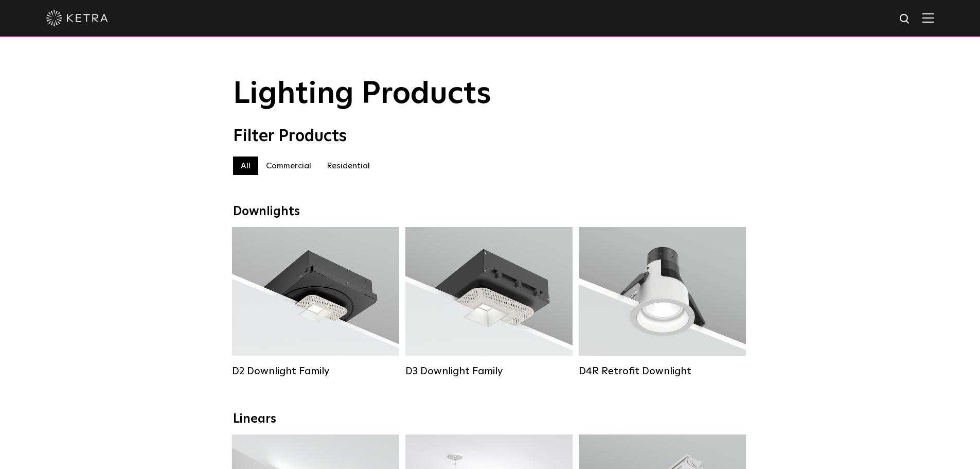 The width and height of the screenshot is (980, 469). I want to click on img: search icon, so click(905, 19).